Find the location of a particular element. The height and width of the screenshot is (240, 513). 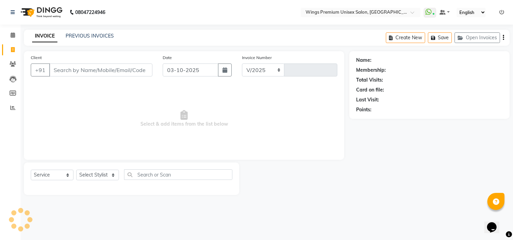

input: Search by Name/Mobile/Email/Code is located at coordinates (101, 70).